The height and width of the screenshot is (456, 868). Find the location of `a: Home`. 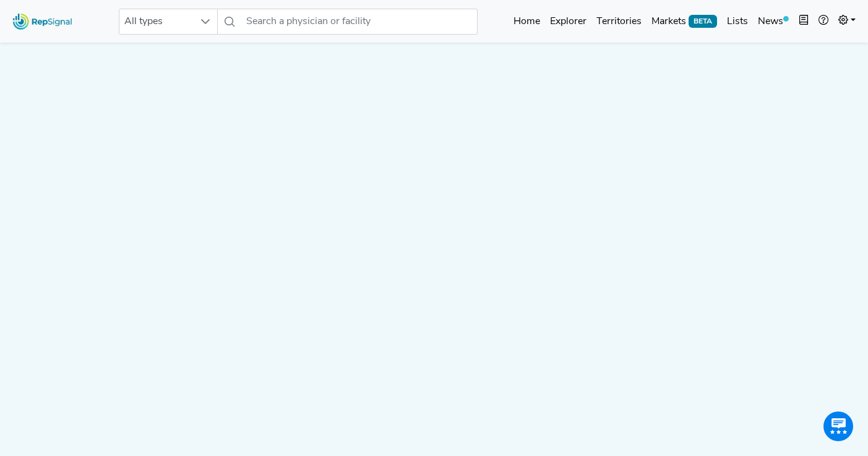

a: Home is located at coordinates (527, 22).